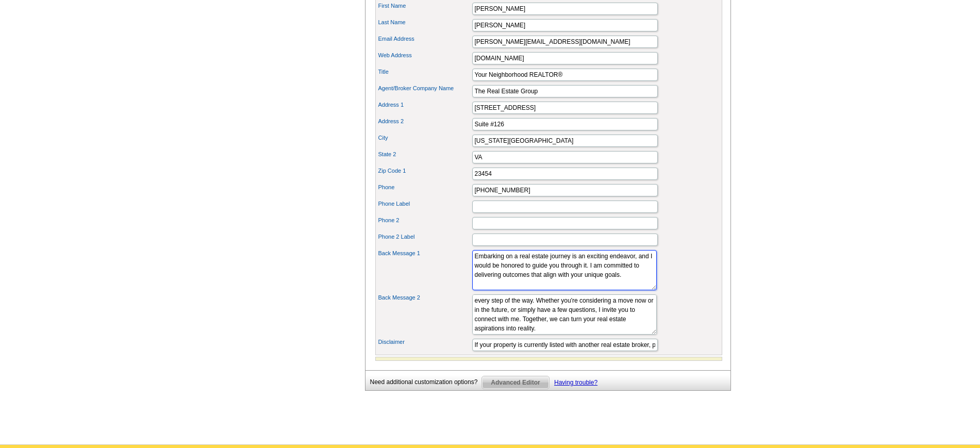 The height and width of the screenshot is (448, 980). What do you see at coordinates (425, 220) in the screenshot?
I see `label: Phone 2` at bounding box center [425, 220].